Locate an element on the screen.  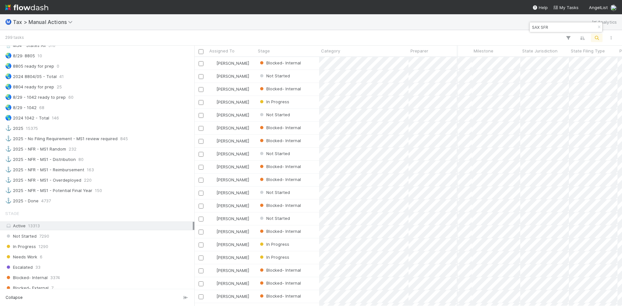
span: Tax > Manual Actions is located at coordinates (44, 22).